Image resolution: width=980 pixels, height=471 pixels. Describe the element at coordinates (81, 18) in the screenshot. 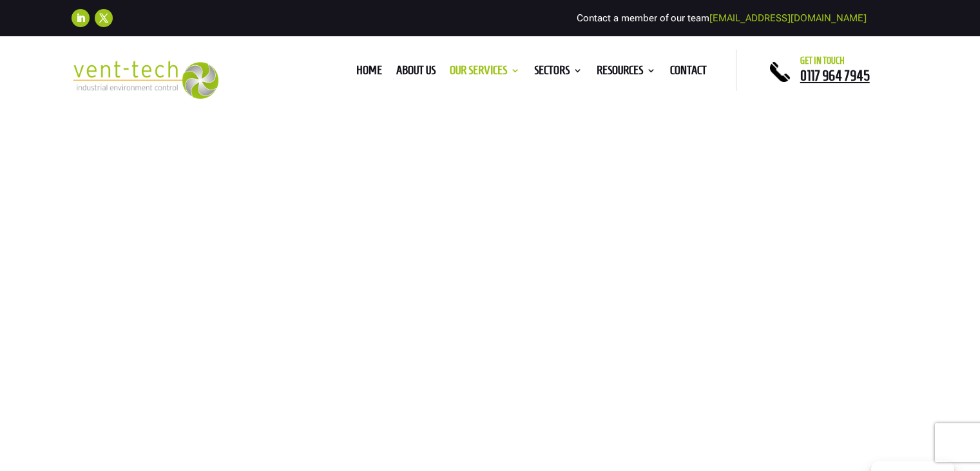

I see `a: Follow on LinkedIn` at that location.